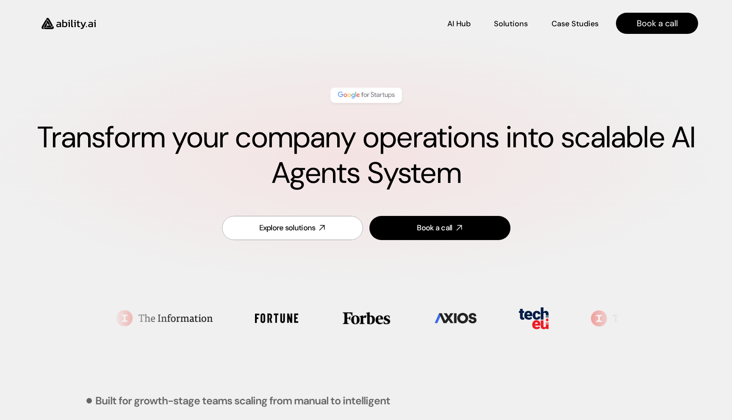 The image size is (732, 420). Describe the element at coordinates (243, 401) in the screenshot. I see `p: Built for growth-stage teams scaling from manual to intelligent` at that location.